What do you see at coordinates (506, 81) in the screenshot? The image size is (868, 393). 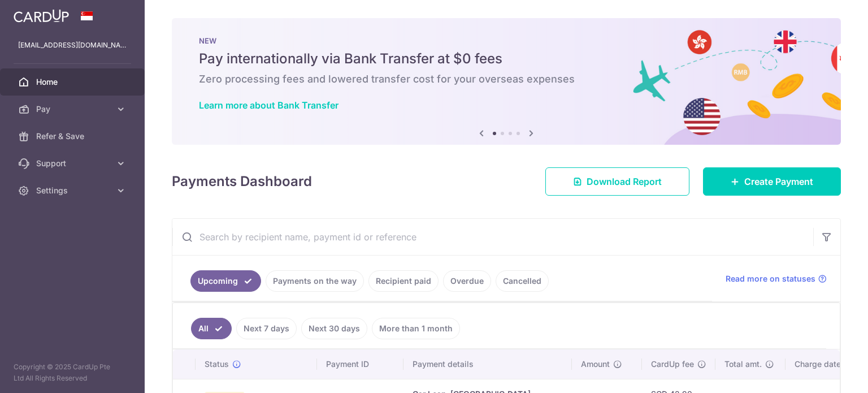 I see `img: Bank transfer banner` at bounding box center [506, 81].